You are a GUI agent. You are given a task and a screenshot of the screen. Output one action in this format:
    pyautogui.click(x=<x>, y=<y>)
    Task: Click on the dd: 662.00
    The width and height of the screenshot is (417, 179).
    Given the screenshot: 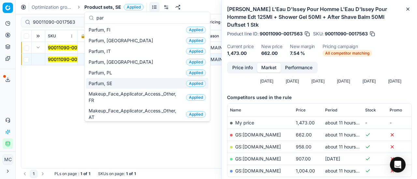 What is the action you would take?
    pyautogui.click(x=271, y=53)
    